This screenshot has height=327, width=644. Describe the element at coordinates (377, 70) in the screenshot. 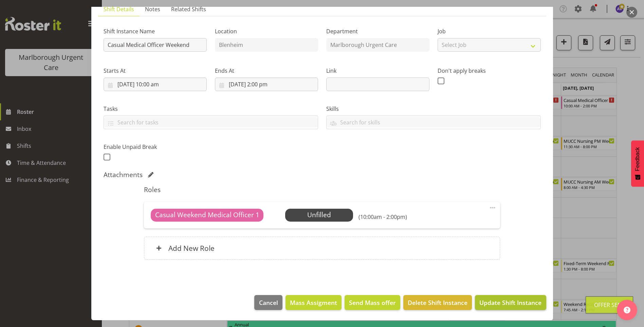

I see `label: Link` at that location.